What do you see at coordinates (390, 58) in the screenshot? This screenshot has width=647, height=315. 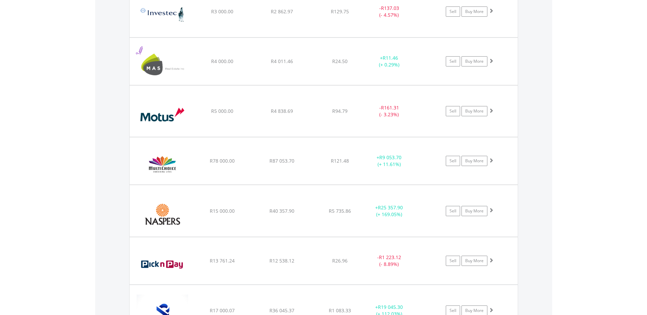 I see `span: R11.46` at bounding box center [390, 58].